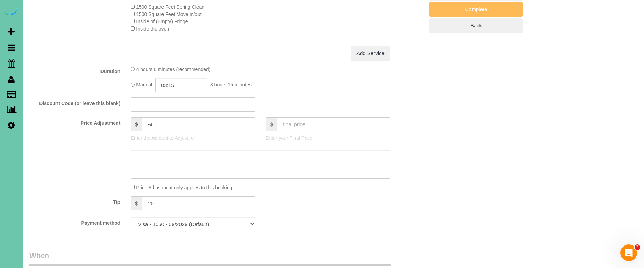 Image resolution: width=644 pixels, height=268 pixels. What do you see at coordinates (173, 69) in the screenshot?
I see `span: 4 hours 0 minutes (recommended)` at bounding box center [173, 69].